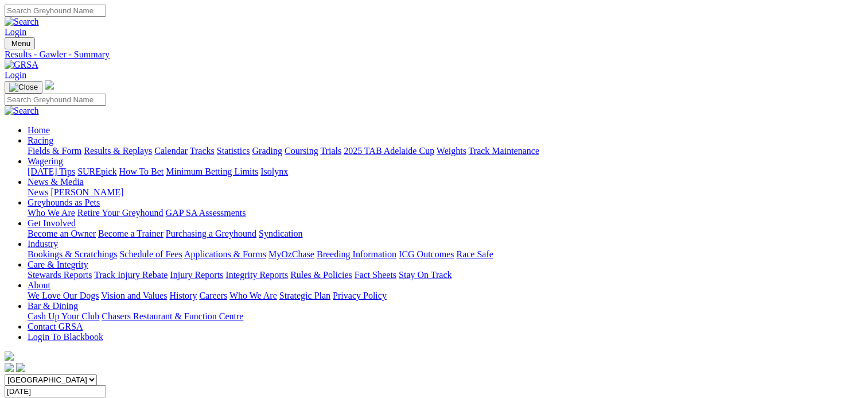  Describe the element at coordinates (212, 171) in the screenshot. I see `a: Minimum Betting Limits` at that location.